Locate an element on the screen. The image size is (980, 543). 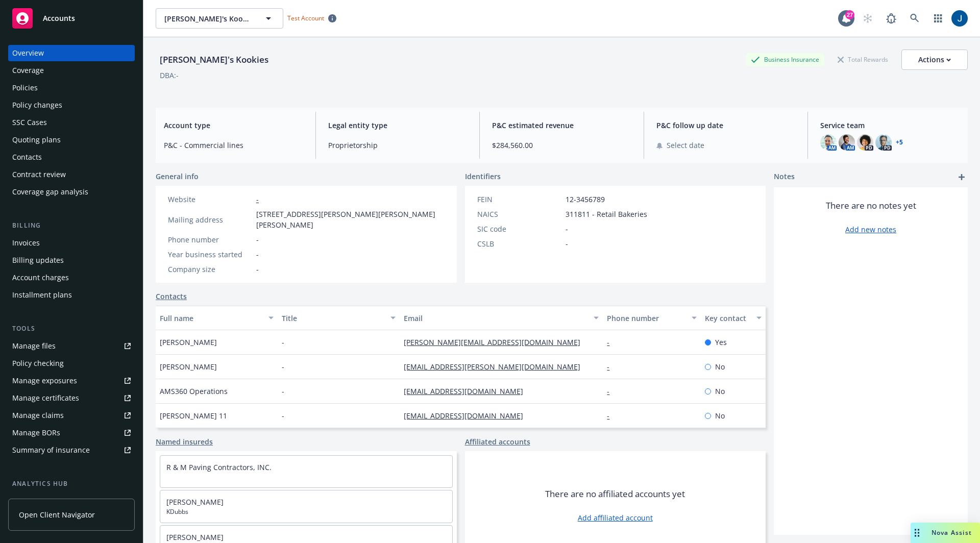
a: Summary of insurance is located at coordinates (71, 450).